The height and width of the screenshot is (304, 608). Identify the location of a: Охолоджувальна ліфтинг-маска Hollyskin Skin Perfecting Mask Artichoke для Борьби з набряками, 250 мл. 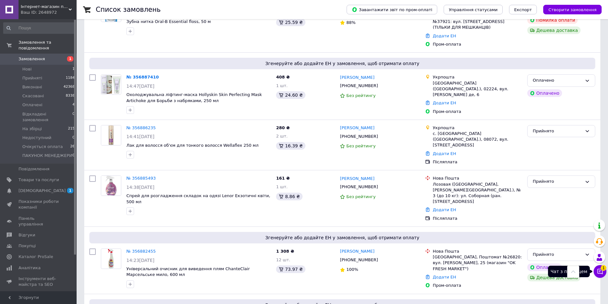
(194, 98).